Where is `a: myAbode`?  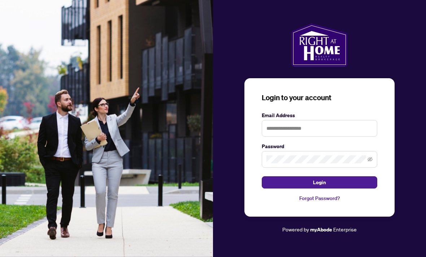 a: myAbode is located at coordinates (321, 230).